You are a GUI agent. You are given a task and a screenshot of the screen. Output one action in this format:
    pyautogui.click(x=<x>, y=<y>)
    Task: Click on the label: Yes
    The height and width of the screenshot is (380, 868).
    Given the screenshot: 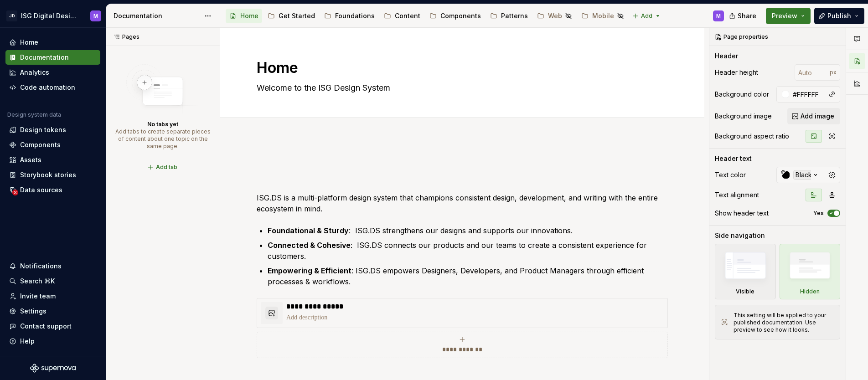 What is the action you would take?
    pyautogui.click(x=818, y=213)
    